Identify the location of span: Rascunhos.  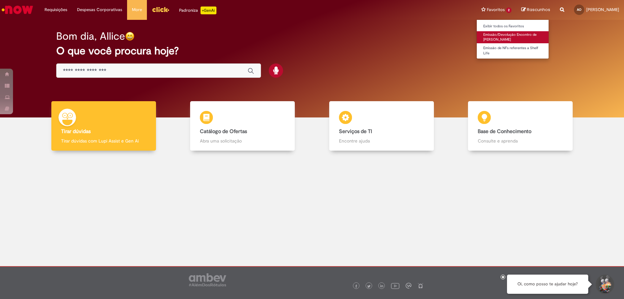
(538, 9).